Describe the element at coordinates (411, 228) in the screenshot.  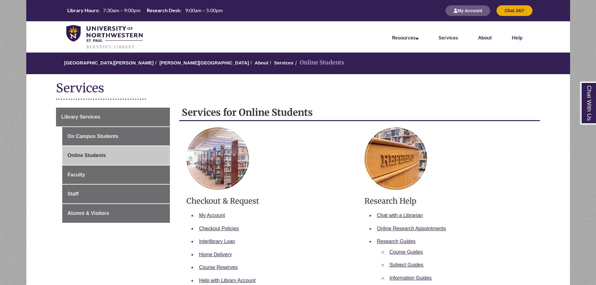
I see `a: Online Research Appointments` at that location.